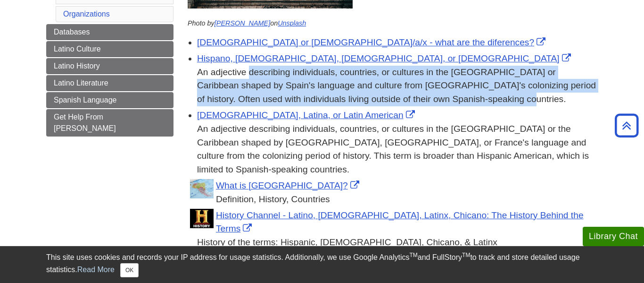 This screenshot has width=644, height=283. What do you see at coordinates (614, 236) in the screenshot?
I see `button: Library Chat` at bounding box center [614, 236].